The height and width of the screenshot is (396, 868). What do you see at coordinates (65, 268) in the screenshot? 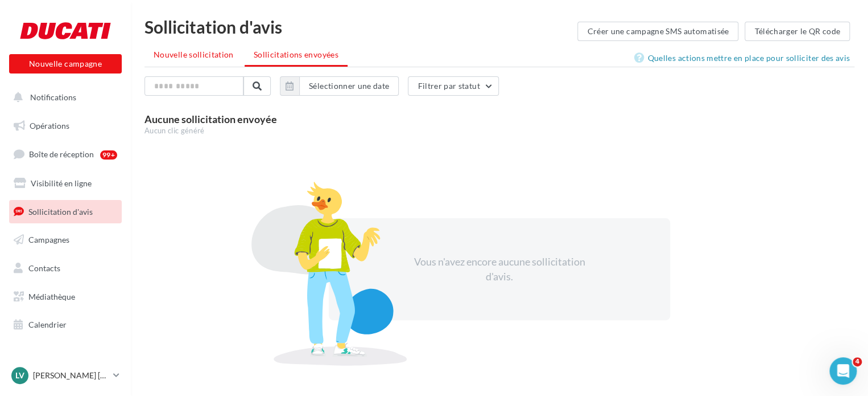
I see `a: Contacts` at bounding box center [65, 268].